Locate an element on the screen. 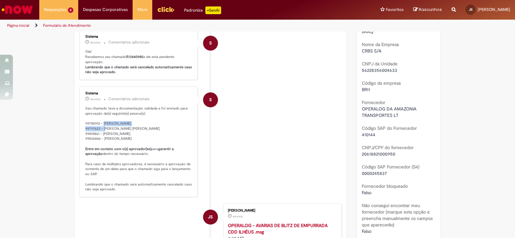 The height and width of the screenshot is (238, 515). img: click_logo_yellow_360x200.png is located at coordinates (166, 9).